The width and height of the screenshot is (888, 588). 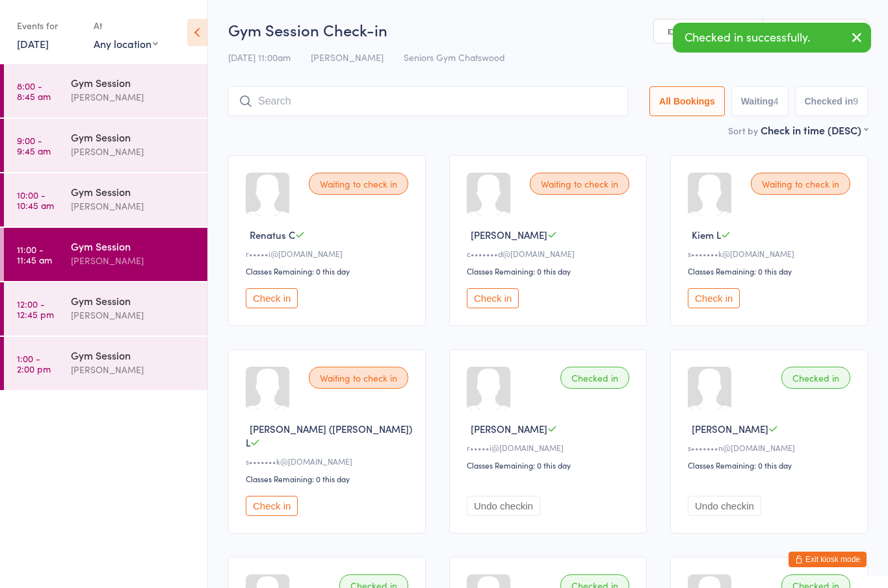 I want to click on div: 4, so click(x=776, y=101).